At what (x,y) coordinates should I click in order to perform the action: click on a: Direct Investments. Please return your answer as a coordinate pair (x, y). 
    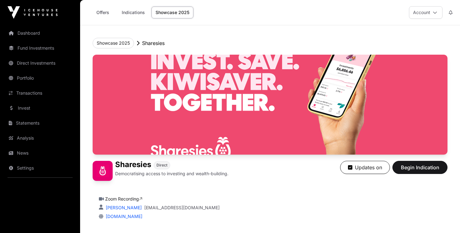
    Looking at the image, I should click on (40, 63).